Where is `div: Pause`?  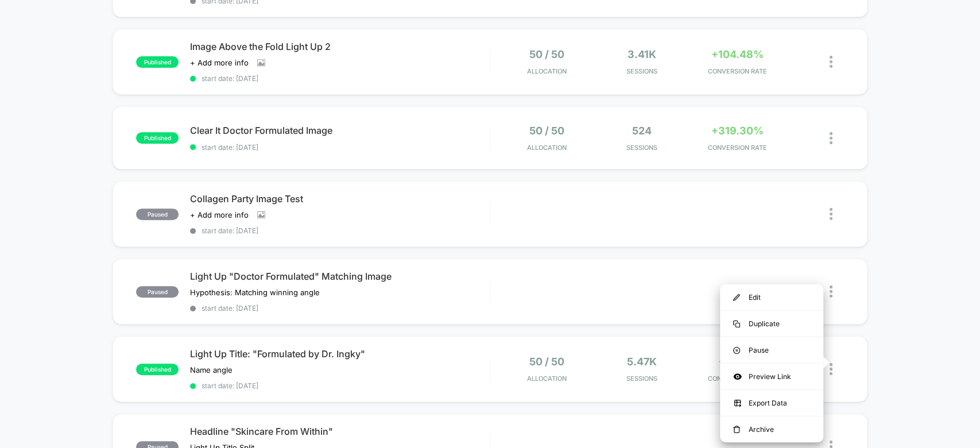
div: Pause is located at coordinates (771, 350).